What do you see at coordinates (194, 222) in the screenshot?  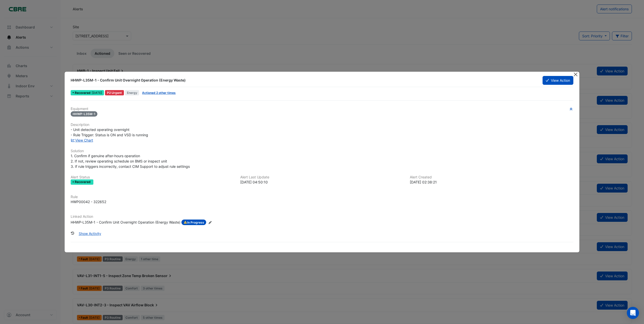 I see `span: In Progress` at bounding box center [194, 222].